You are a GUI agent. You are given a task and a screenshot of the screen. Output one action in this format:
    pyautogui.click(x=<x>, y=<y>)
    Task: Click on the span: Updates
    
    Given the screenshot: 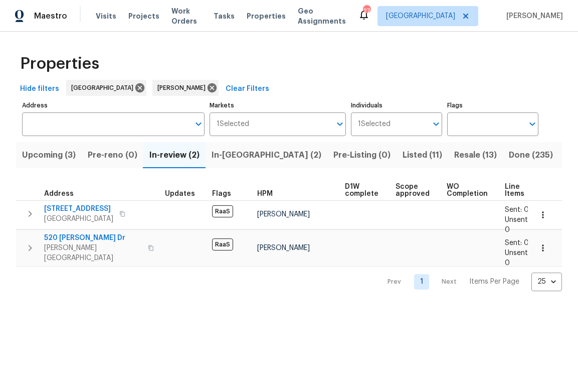 What is the action you would take?
    pyautogui.click(x=180, y=194)
    